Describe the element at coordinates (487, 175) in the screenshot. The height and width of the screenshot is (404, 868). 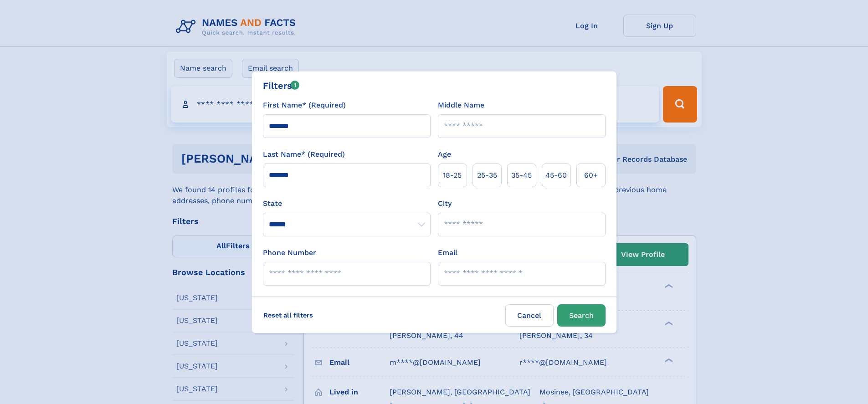
I see `span: 25‑35` at that location.